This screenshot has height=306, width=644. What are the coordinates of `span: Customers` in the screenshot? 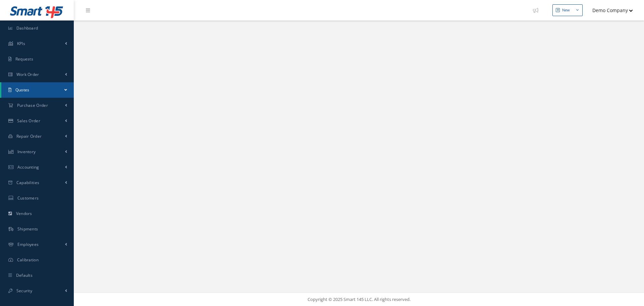 It's located at (28, 198).